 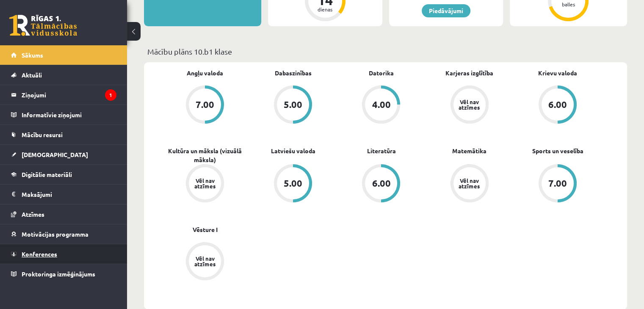 I want to click on a: Dabaszinības, so click(x=293, y=73).